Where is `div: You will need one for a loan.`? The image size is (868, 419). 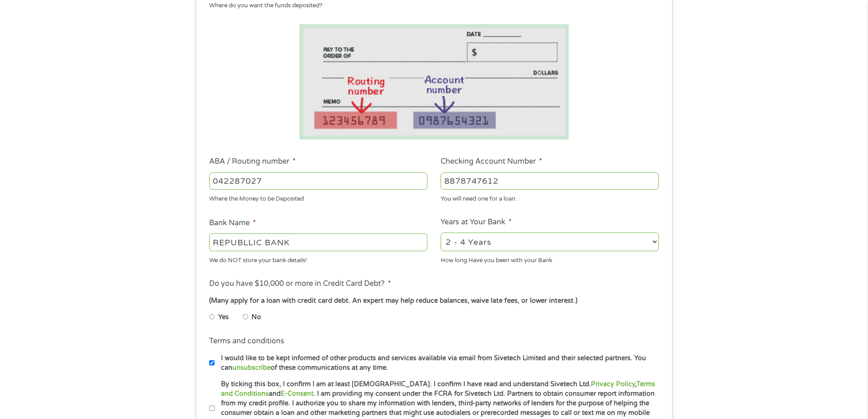
div: You will need one for a loan. is located at coordinates (550, 197).